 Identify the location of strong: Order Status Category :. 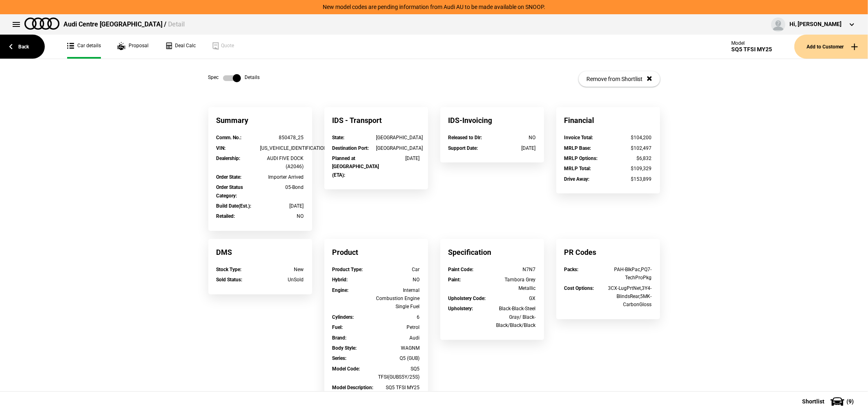
(230, 191).